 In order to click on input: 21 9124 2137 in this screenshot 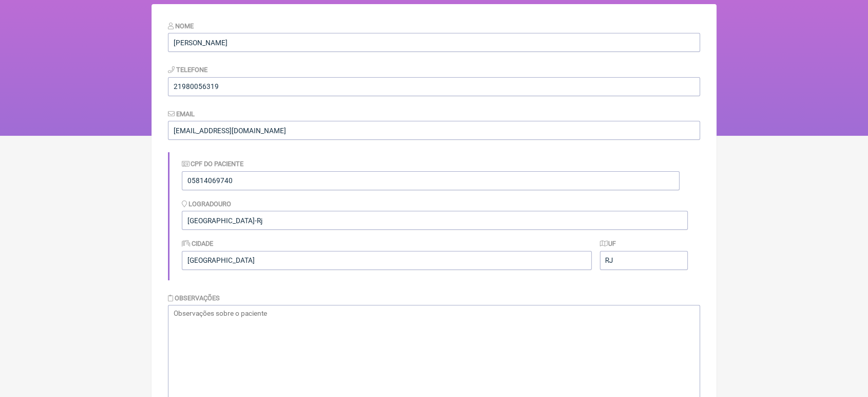, I will do `click(434, 86)`.